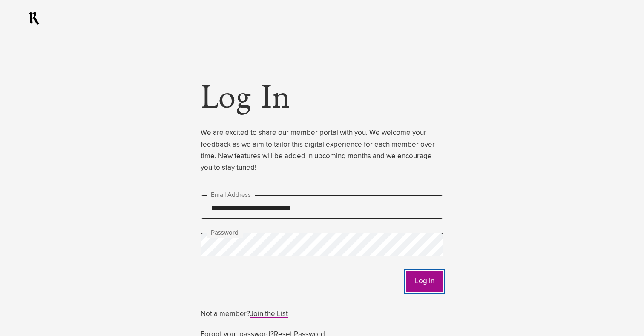 Image resolution: width=644 pixels, height=336 pixels. I want to click on span: Not a member?, so click(244, 314).